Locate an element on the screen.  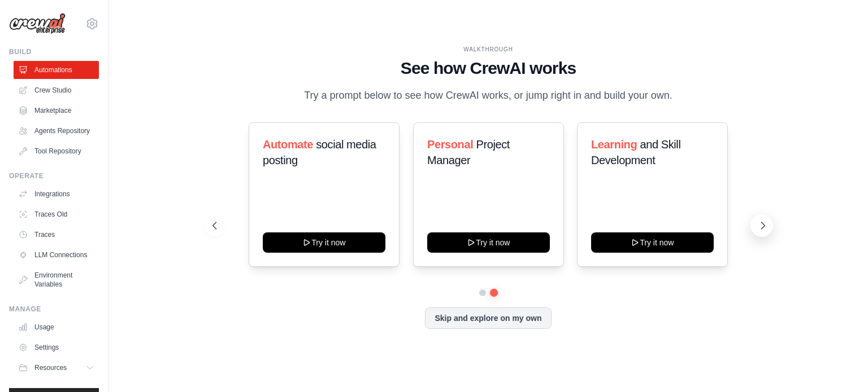
a: Automations is located at coordinates (56, 70).